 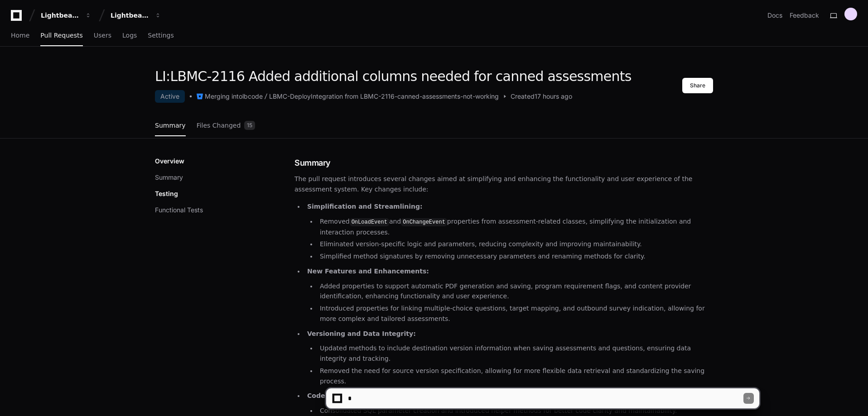 I want to click on span: Users, so click(x=102, y=35).